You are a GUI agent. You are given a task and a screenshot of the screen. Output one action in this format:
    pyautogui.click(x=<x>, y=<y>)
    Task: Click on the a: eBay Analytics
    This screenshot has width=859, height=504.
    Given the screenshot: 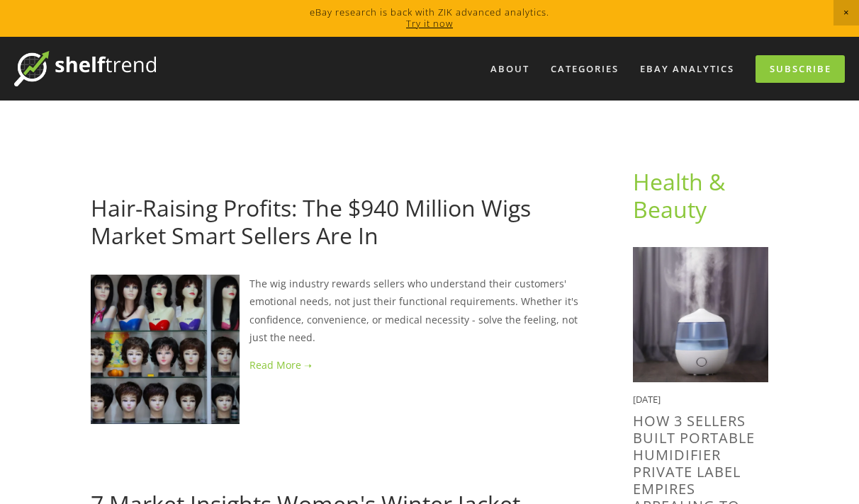 What is the action you would take?
    pyautogui.click(x=687, y=68)
    